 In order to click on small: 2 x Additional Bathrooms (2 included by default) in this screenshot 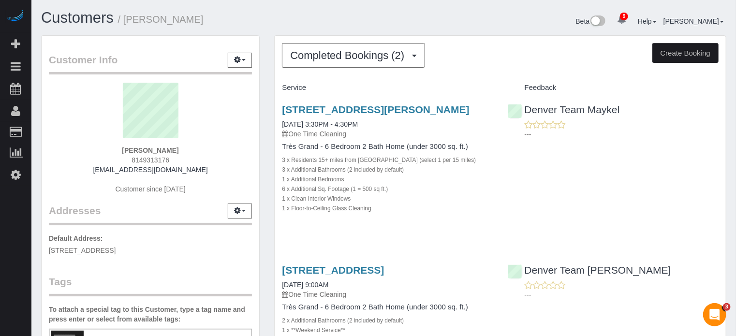, I will do `click(343, 321)`.